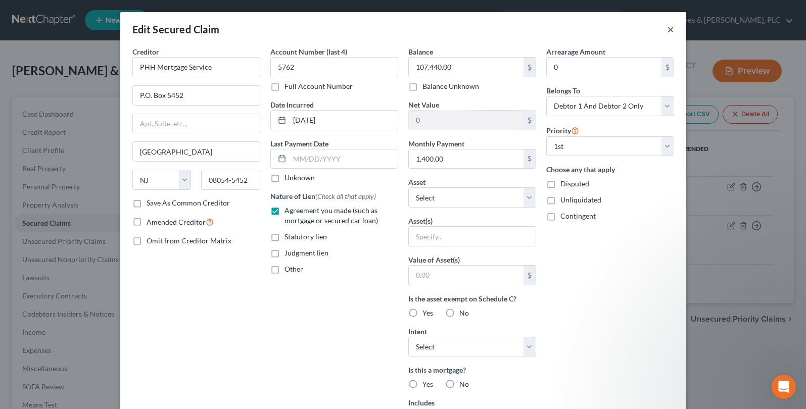 This screenshot has width=806, height=409. What do you see at coordinates (578, 216) in the screenshot?
I see `span: Contingent` at bounding box center [578, 216].